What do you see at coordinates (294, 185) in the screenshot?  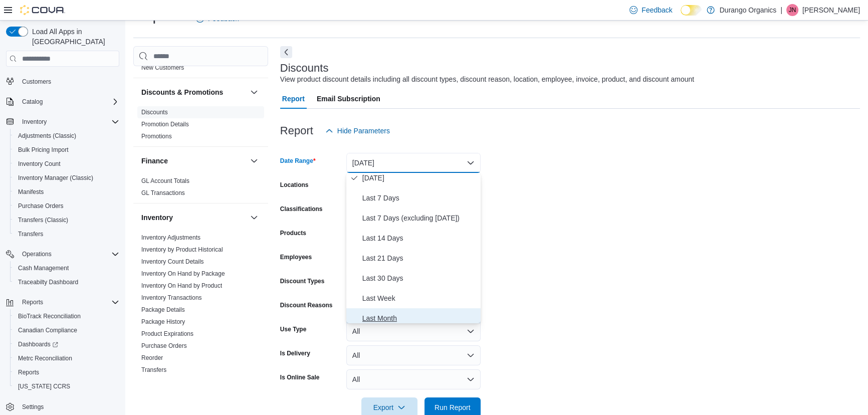 I see `label: Locations` at bounding box center [294, 185].